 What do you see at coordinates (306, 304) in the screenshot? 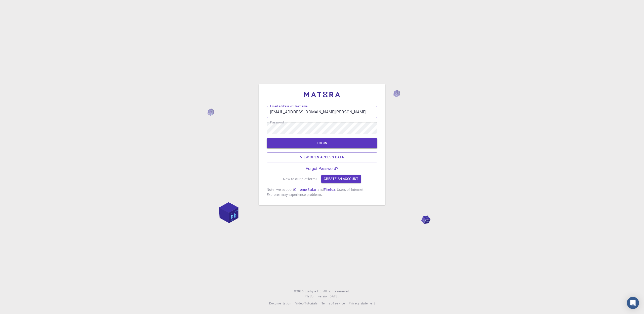
I see `a: Video Tutorials` at bounding box center [306, 304].